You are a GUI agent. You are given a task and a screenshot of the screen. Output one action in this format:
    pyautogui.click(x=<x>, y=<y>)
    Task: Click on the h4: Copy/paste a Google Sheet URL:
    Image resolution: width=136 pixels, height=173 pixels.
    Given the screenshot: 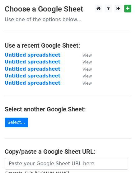 What is the action you would take?
    pyautogui.click(x=68, y=151)
    